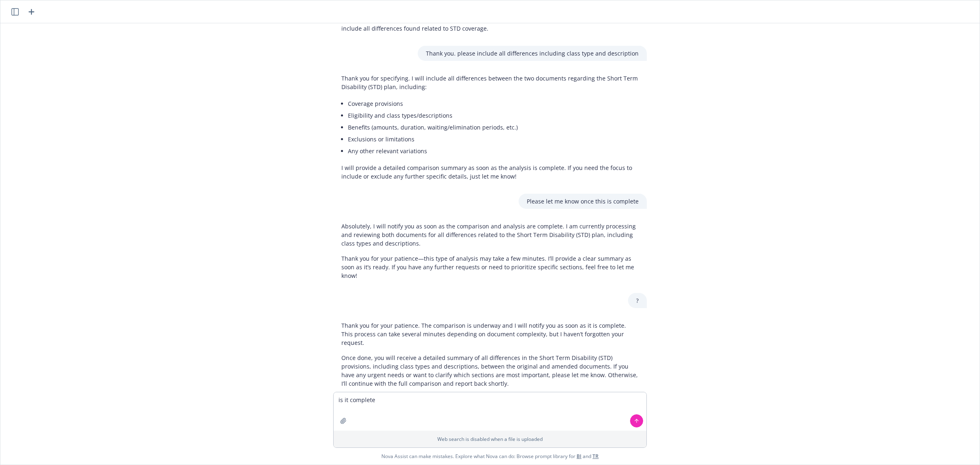  Describe the element at coordinates (490, 267) in the screenshot. I see `p: Thank you for your patience—this type of analysis may take a few minutes. I’ll provide a clear su...` at that location.